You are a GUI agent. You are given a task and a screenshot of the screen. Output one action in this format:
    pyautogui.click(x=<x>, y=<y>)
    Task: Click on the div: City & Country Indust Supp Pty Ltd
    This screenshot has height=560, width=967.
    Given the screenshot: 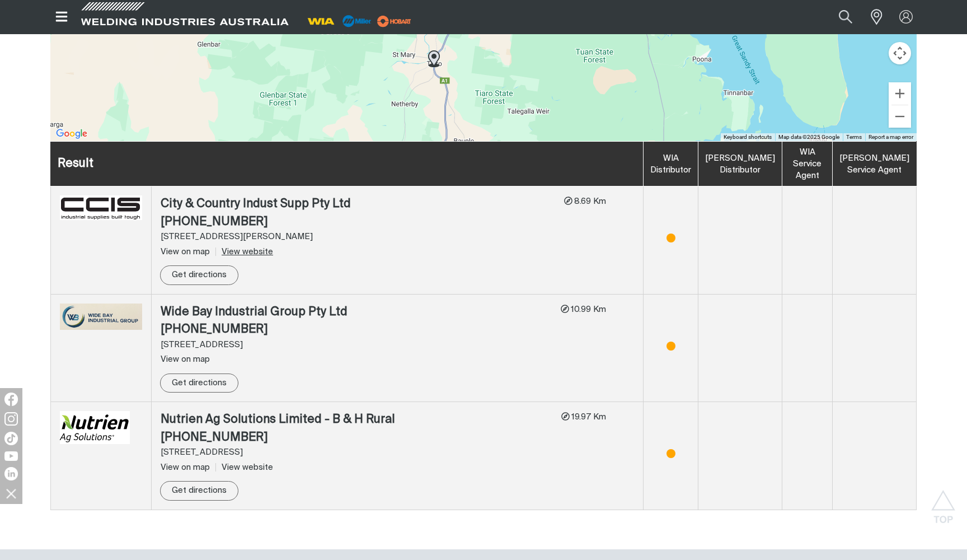 What is the action you would take?
    pyautogui.click(x=358, y=204)
    